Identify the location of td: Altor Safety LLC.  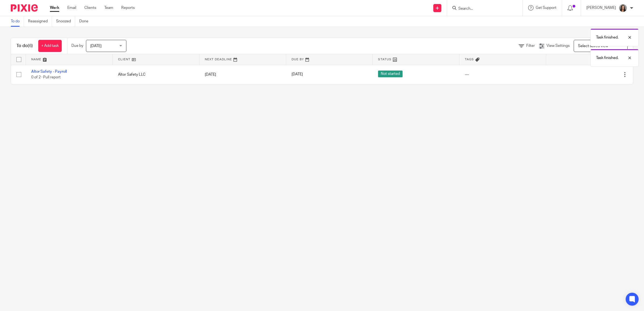
(156, 74).